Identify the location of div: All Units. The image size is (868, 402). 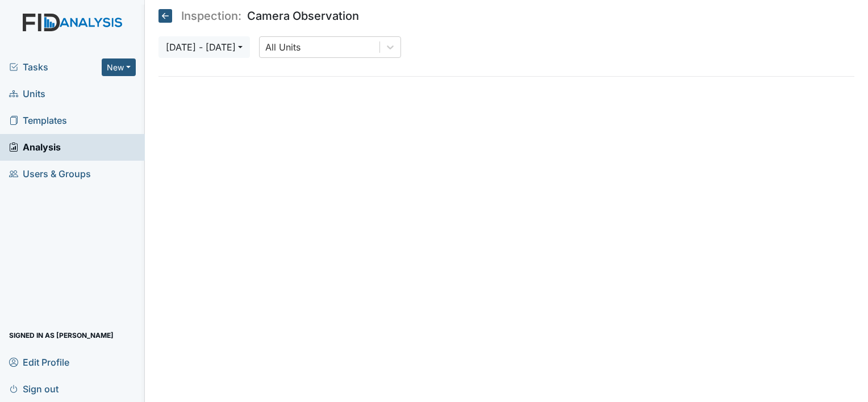
(283, 47).